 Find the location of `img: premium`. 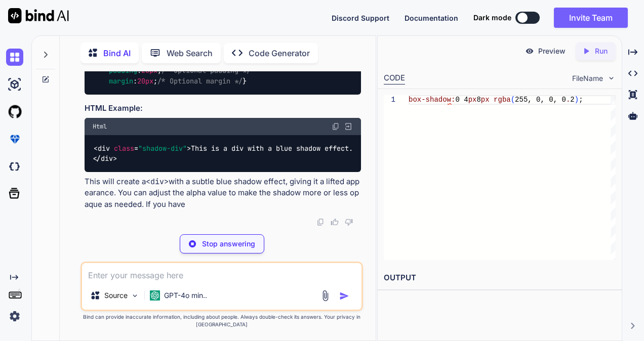

img: premium is located at coordinates (15, 139).